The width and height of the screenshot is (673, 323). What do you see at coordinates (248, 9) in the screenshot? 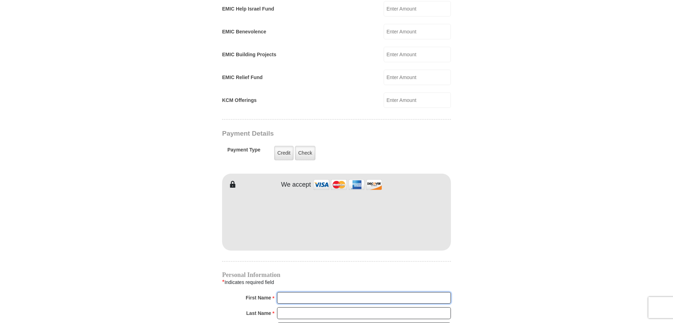
I see `label: EMIC Help Israel Fund` at bounding box center [248, 9].